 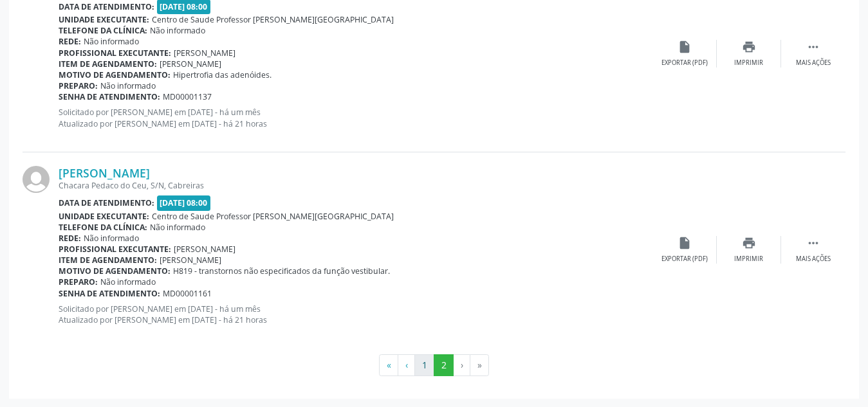 What do you see at coordinates (36, 179) in the screenshot?
I see `img: img` at bounding box center [36, 179].